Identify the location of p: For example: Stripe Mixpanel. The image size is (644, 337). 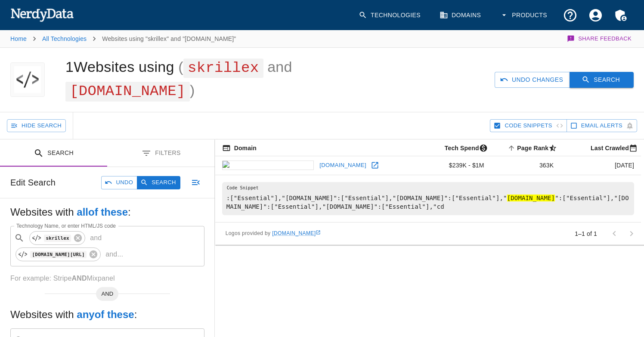
(107, 278).